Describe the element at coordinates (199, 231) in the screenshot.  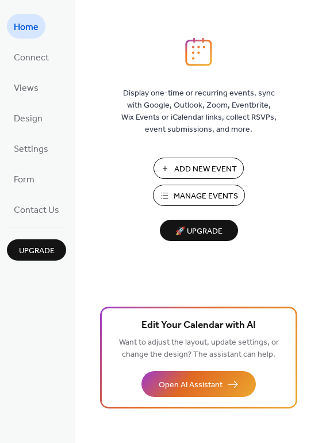
I see `span: 🚀 Upgrade` at that location.